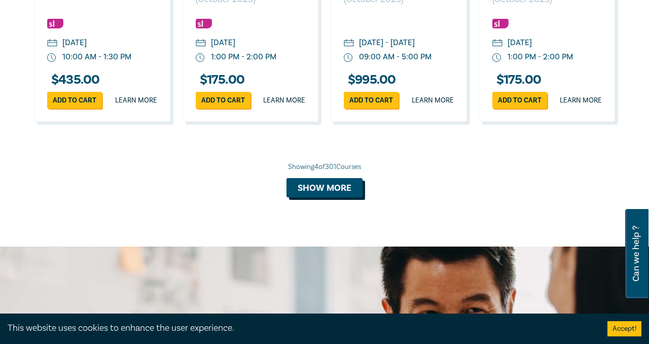 The width and height of the screenshot is (649, 344). Describe the element at coordinates (624, 328) in the screenshot. I see `button: Accept cookies` at that location.